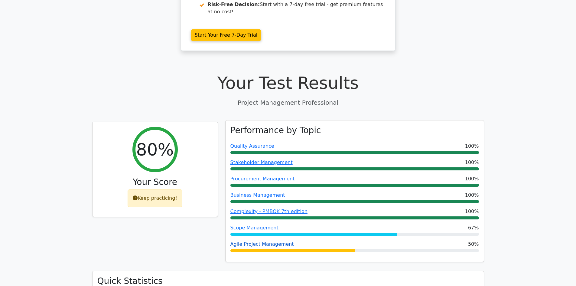 The height and width of the screenshot is (286, 576). I want to click on a: Quality Assurance, so click(252, 146).